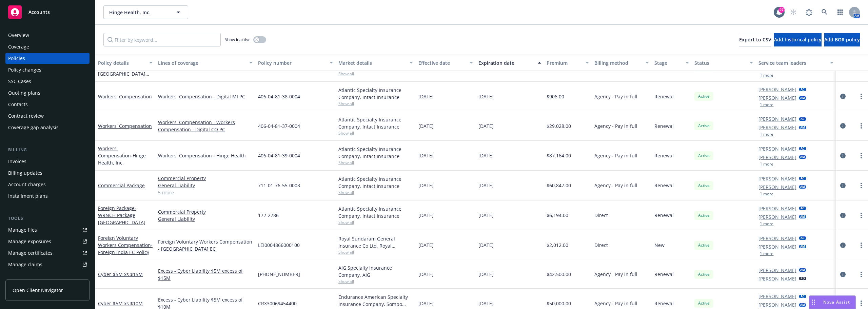 This screenshot has width=868, height=309. Describe the element at coordinates (564, 63) in the screenshot. I see `div: Premium` at that location.